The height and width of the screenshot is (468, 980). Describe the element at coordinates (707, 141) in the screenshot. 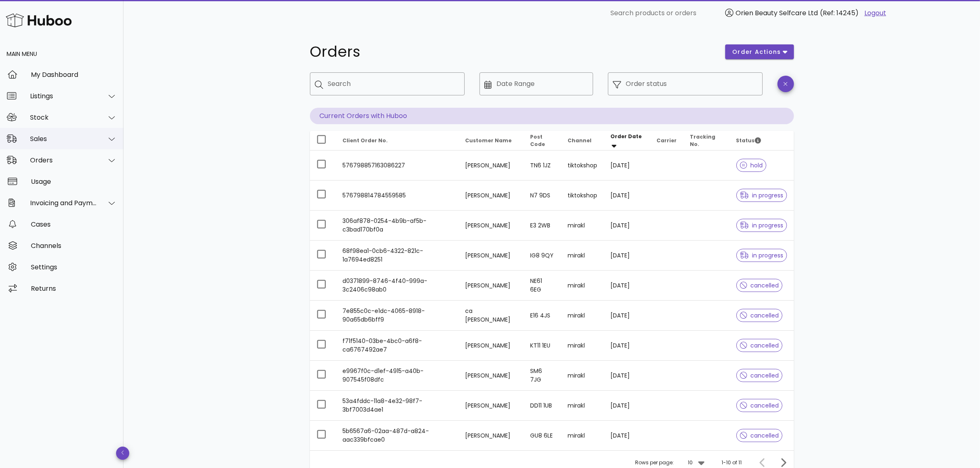

I see `th: Tracking No.` at that location.